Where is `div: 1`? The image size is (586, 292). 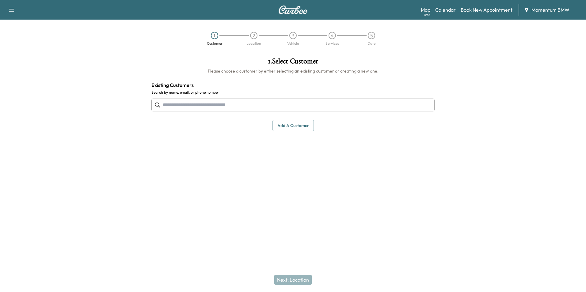 div: 1 is located at coordinates (214, 36).